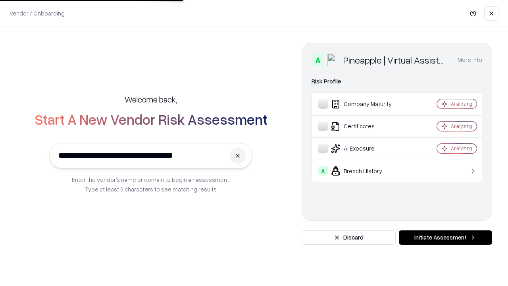 This screenshot has height=286, width=508. What do you see at coordinates (151, 184) in the screenshot?
I see `p: Enter the vendor’s name or domain to begin an assessment. Type at least 3 characters to see match...` at bounding box center [151, 184].